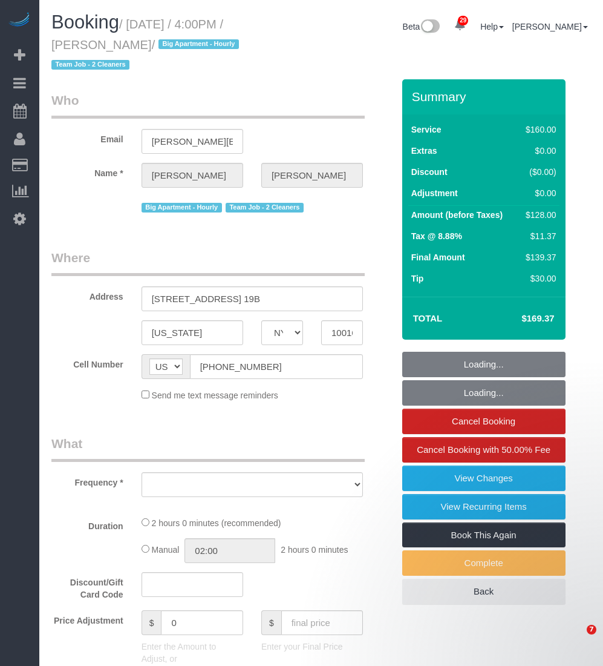  What do you see at coordinates (166, 550) in the screenshot?
I see `span: Manual` at bounding box center [166, 550].